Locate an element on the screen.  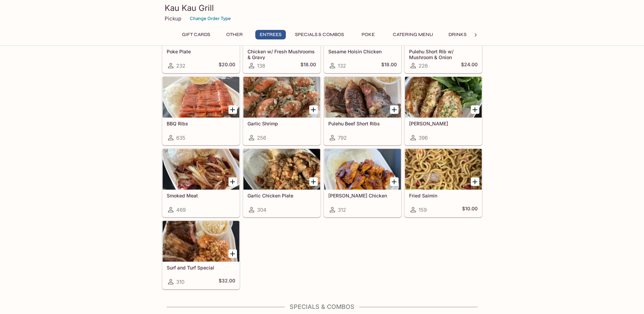
span: 792 is located at coordinates (342, 137).